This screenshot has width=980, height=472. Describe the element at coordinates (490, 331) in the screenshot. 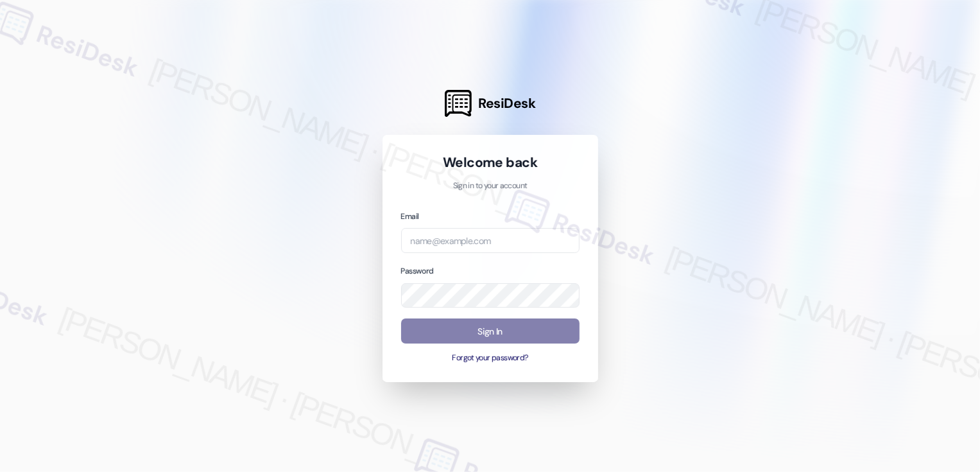

I see `button: Sign In` at that location.